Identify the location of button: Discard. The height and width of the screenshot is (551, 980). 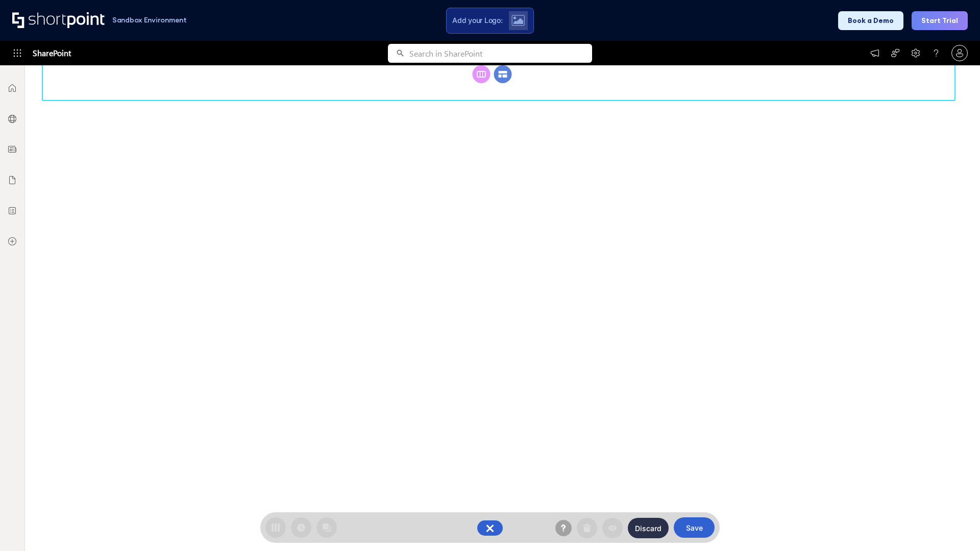
(648, 528).